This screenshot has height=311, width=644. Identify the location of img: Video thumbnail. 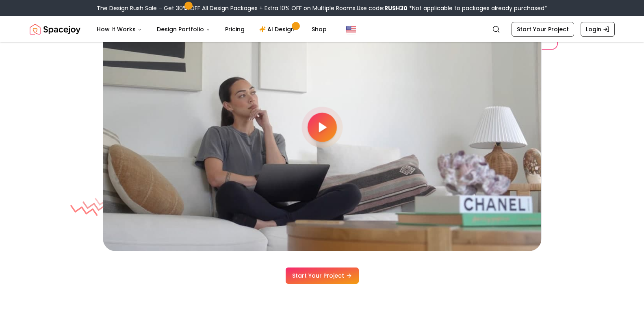
(322, 127).